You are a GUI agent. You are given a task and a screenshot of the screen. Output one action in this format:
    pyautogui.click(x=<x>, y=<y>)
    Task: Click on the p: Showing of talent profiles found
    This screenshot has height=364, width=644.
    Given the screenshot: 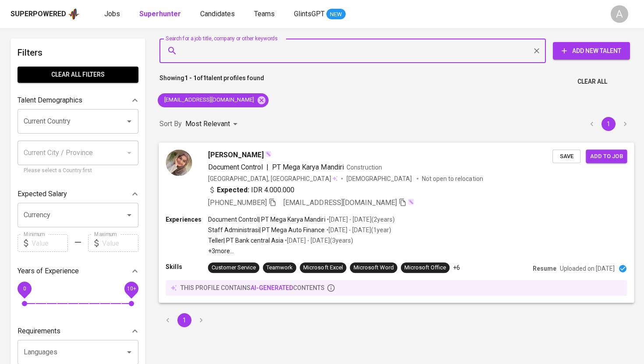 What is the action you would take?
    pyautogui.click(x=211, y=82)
    